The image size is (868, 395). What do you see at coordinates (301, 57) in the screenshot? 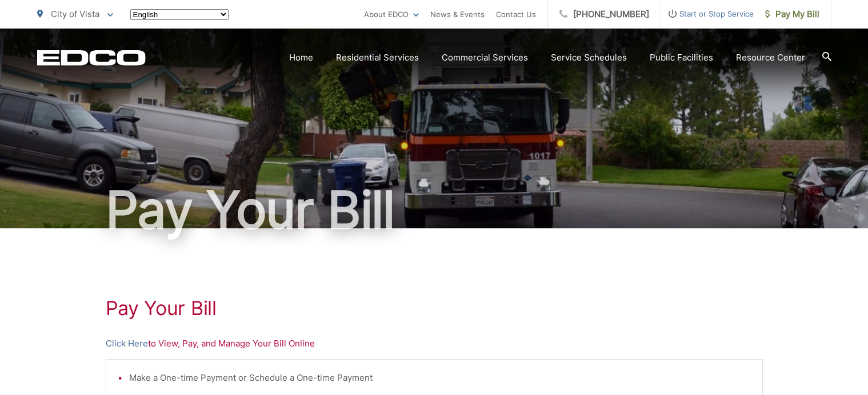
I see `a: Home` at bounding box center [301, 57].